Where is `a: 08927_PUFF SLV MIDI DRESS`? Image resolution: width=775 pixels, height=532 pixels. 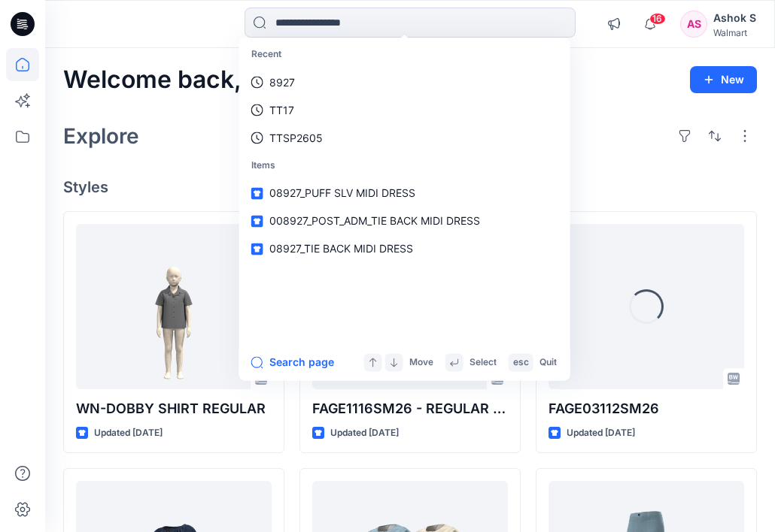 a: 08927_PUFF SLV MIDI DRESS is located at coordinates (404, 193).